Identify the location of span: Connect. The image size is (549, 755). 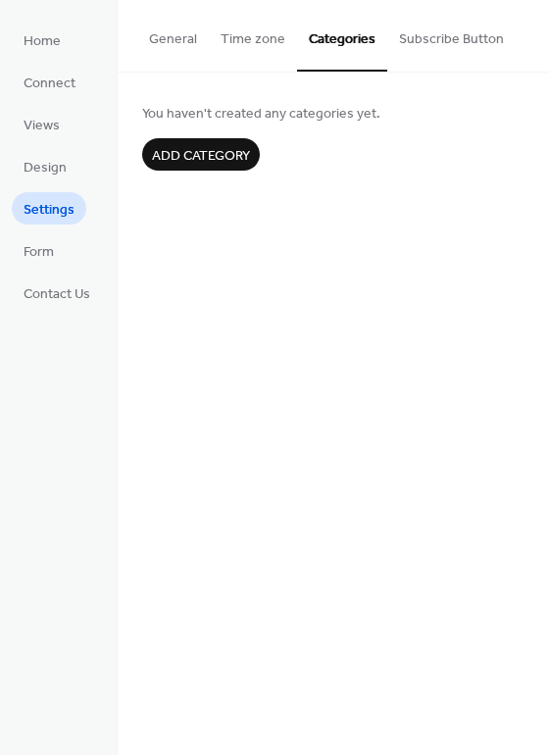
(49, 83).